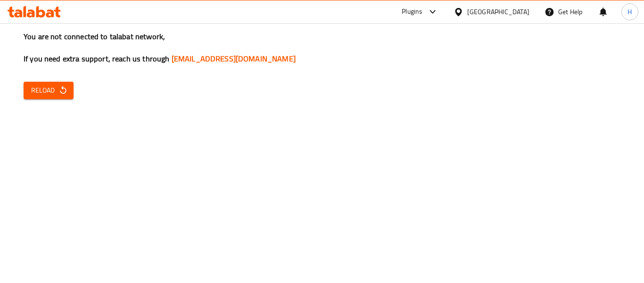 This screenshot has width=644, height=283. I want to click on button: Reload, so click(49, 90).